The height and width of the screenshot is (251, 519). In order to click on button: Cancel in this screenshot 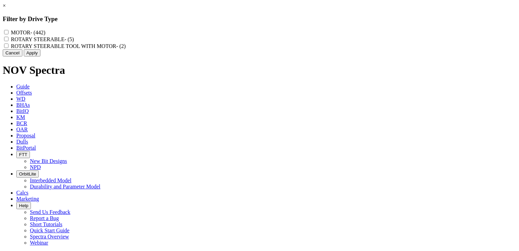, I will do `click(13, 53)`.